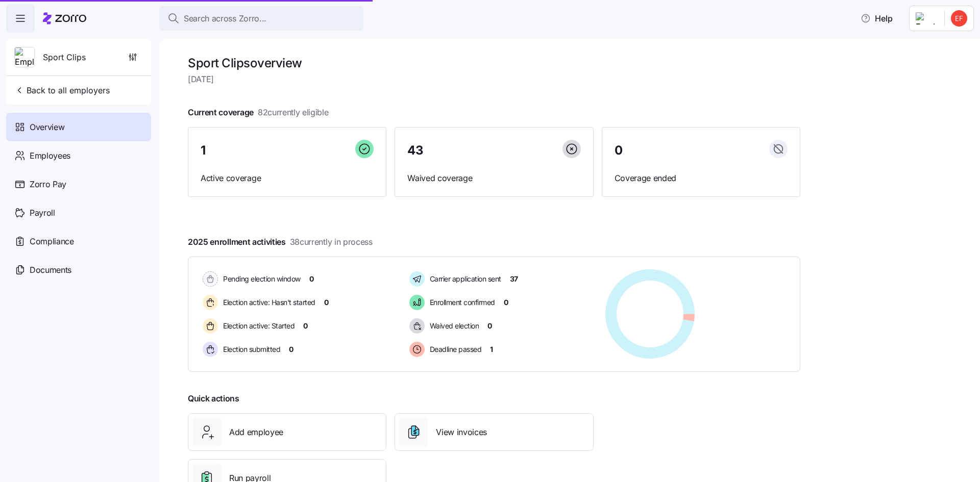 Image resolution: width=980 pixels, height=482 pixels. Describe the element at coordinates (415, 150) in the screenshot. I see `span: 43` at that location.